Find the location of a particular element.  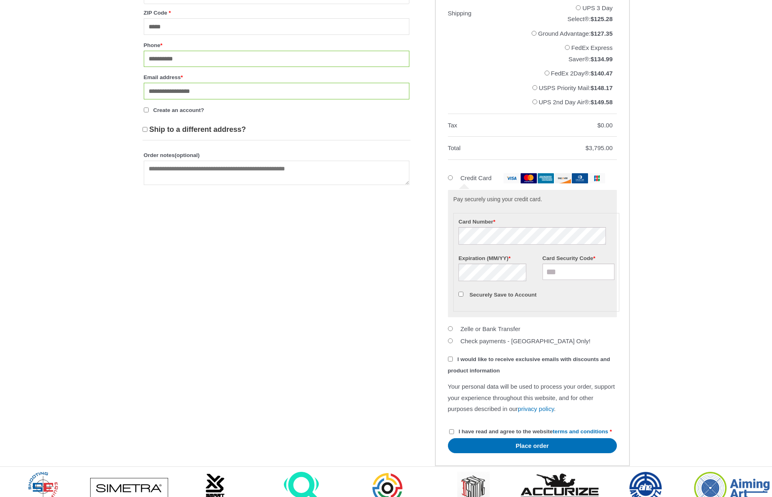

bdi: 140.47 is located at coordinates (601, 73).